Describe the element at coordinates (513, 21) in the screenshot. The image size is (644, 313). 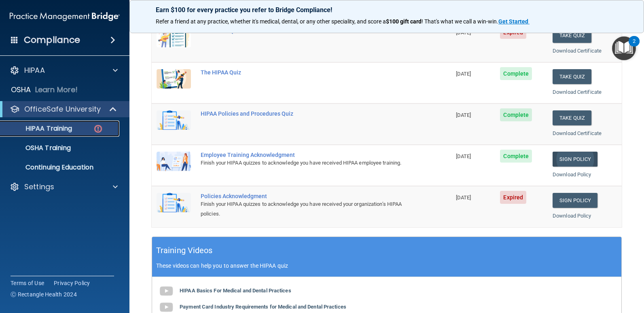
I see `strong: Get Started` at that location.